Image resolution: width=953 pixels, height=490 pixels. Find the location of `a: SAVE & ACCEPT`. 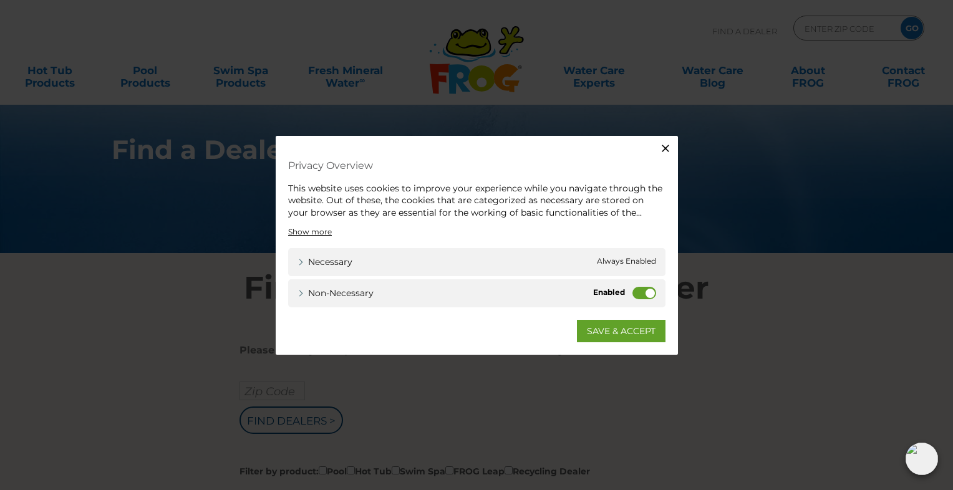

a: SAVE & ACCEPT is located at coordinates (621, 331).